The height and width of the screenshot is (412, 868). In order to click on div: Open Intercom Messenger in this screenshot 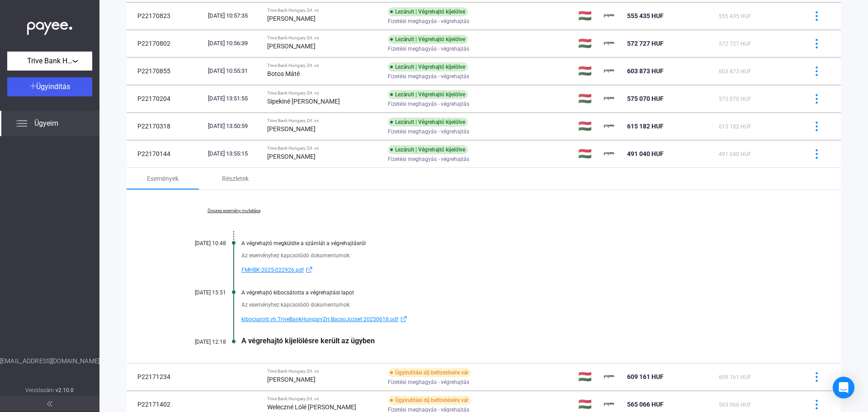, I will do `click(844, 387)`.